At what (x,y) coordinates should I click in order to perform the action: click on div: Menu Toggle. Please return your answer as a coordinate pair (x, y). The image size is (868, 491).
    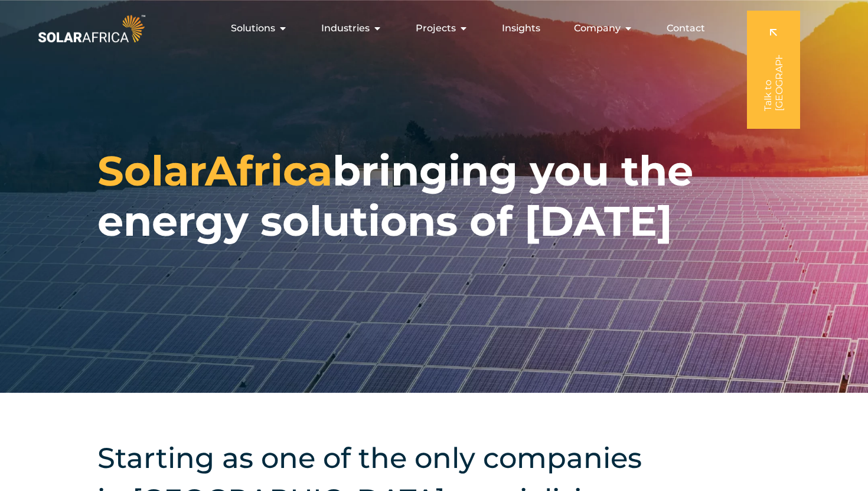
    Looking at the image, I should click on (431, 28).